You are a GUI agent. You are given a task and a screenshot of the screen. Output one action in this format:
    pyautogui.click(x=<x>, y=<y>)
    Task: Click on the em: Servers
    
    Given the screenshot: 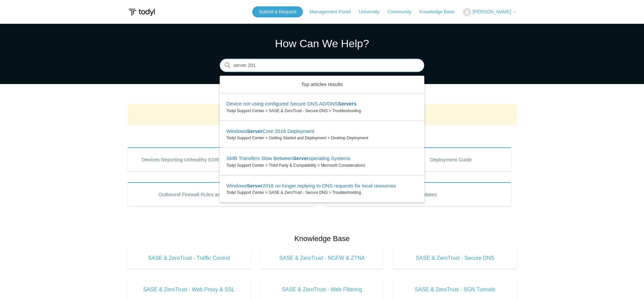 What is the action you would take?
    pyautogui.click(x=347, y=103)
    